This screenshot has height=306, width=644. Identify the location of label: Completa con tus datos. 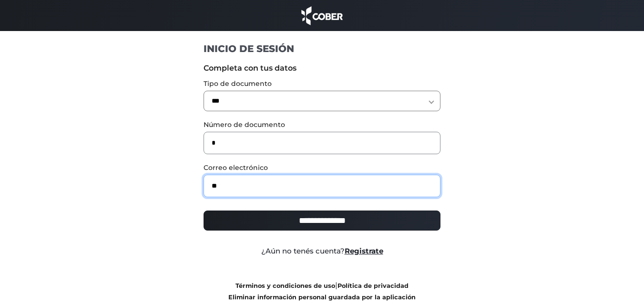
(322, 68).